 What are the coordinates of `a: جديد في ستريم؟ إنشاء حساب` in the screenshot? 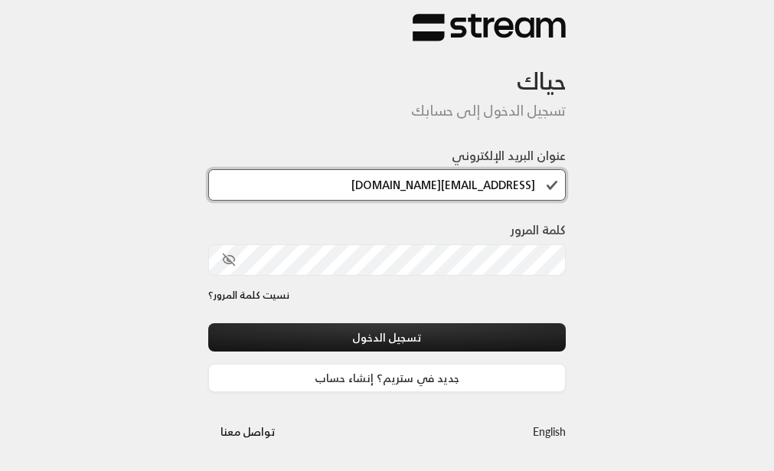 It's located at (387, 377).